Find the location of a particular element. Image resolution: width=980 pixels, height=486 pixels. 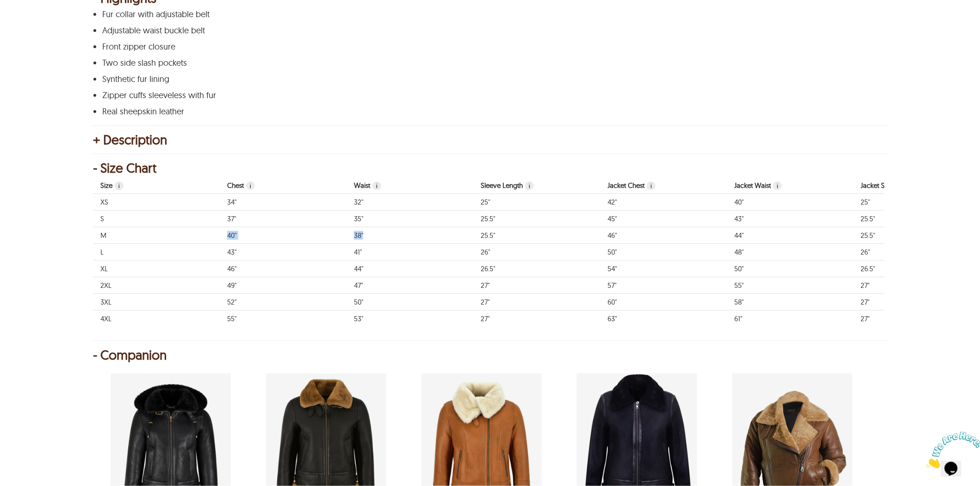

td: Size L is located at coordinates (157, 252).